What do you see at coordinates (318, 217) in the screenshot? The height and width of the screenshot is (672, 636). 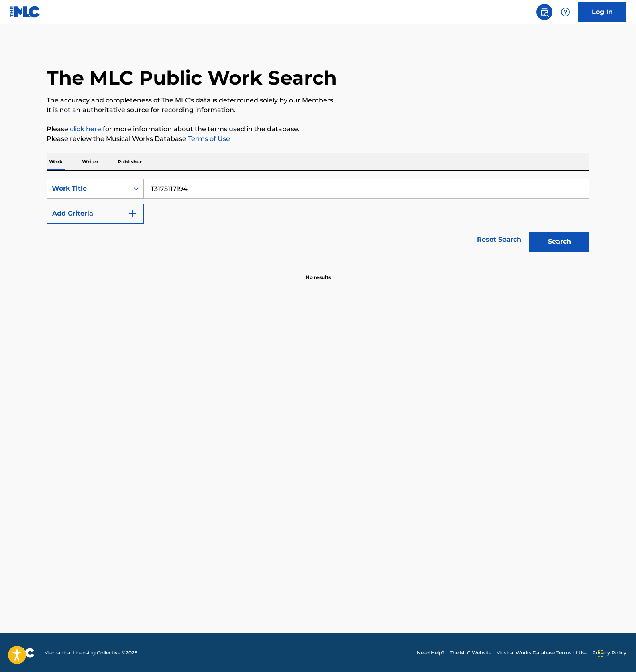 I see `form: Search Form` at bounding box center [318, 217].